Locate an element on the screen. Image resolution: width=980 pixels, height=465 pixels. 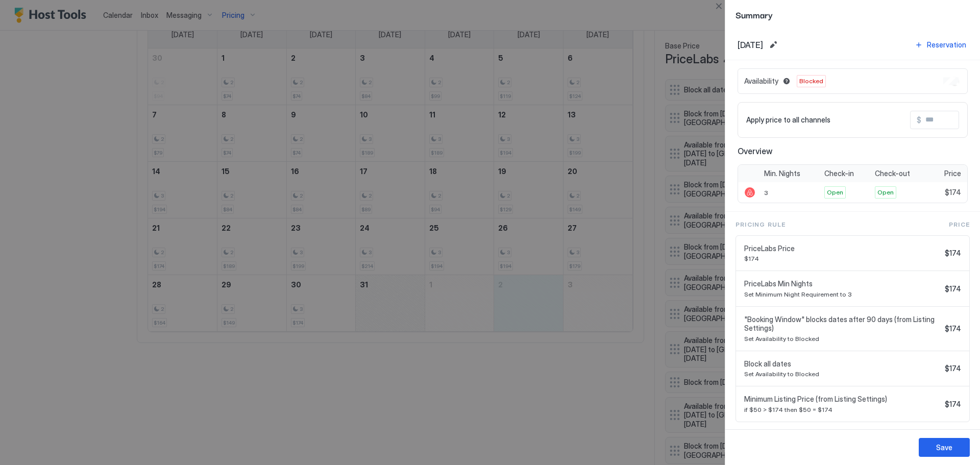
span: Set Minimum Night Requirement to 3 is located at coordinates (842, 294).